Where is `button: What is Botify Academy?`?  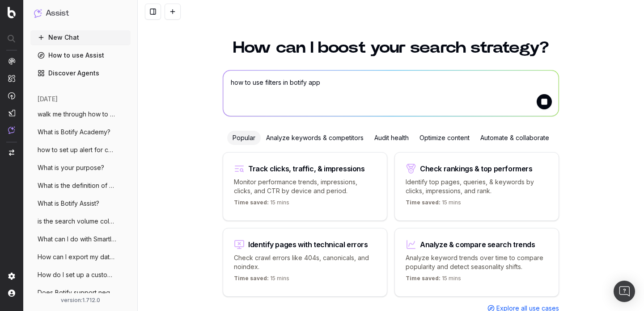 button: What is Botify Academy? is located at coordinates (80, 132).